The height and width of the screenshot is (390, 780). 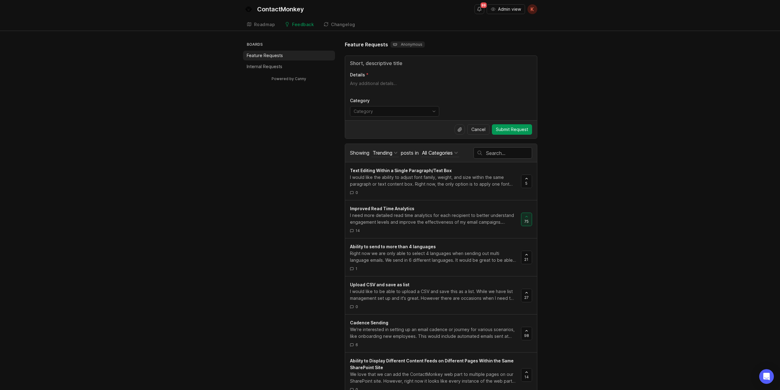 I want to click on span: Ability to send to more than 4 languages, so click(x=393, y=246).